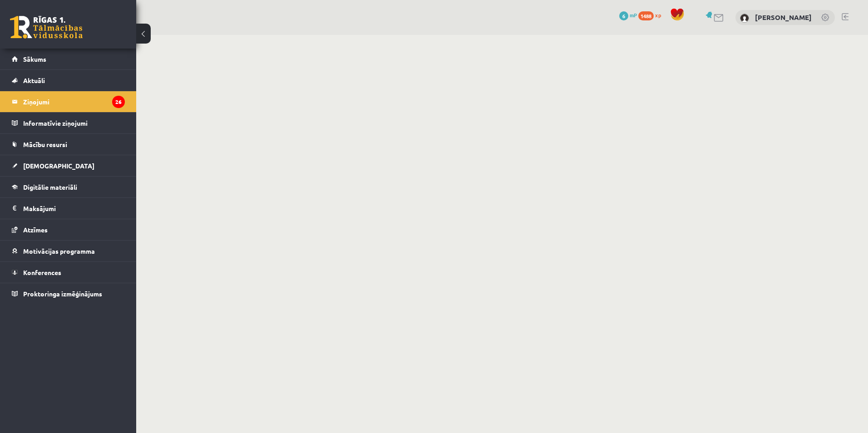 The width and height of the screenshot is (868, 433). What do you see at coordinates (119, 102) in the screenshot?
I see `i: 26` at bounding box center [119, 102].